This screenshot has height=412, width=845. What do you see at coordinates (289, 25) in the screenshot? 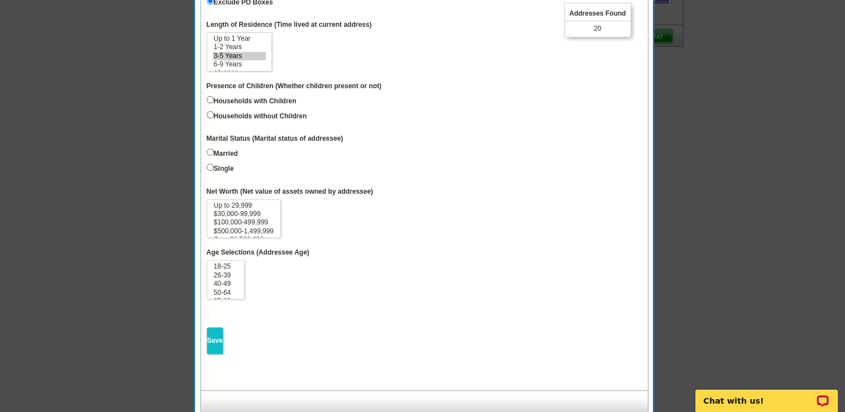
I see `label: Length of Residence (Time lived at current address)` at bounding box center [289, 25].